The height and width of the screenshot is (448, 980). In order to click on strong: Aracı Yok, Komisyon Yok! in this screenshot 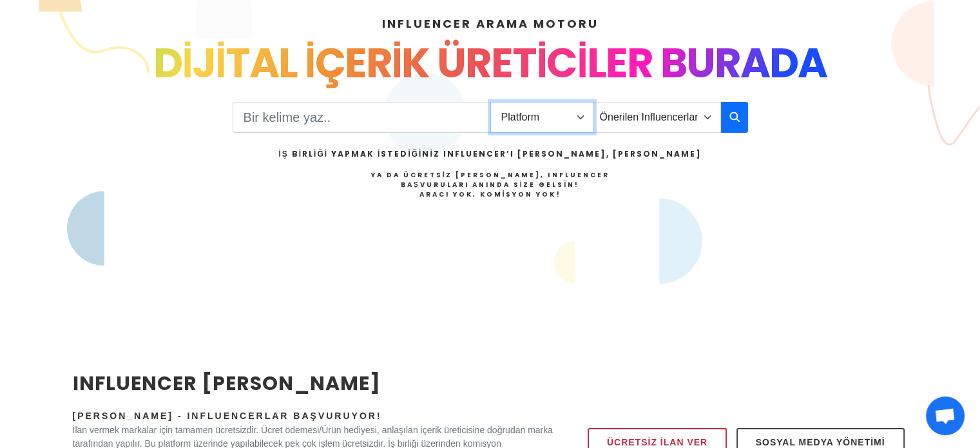, I will do `click(491, 194)`.